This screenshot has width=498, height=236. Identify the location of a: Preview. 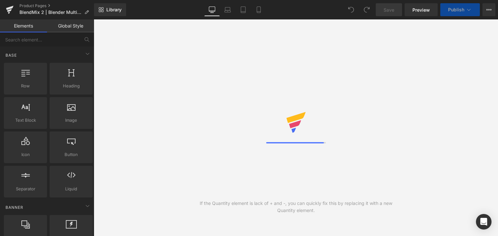
(421, 10).